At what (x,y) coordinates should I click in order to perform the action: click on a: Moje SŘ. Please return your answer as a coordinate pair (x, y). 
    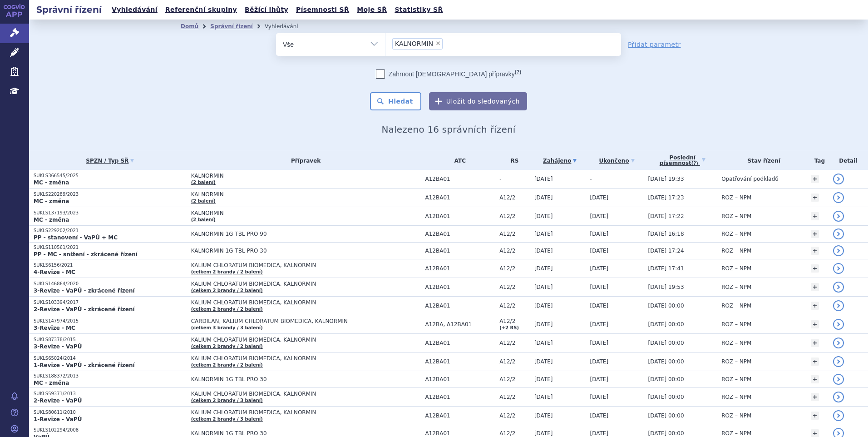
    Looking at the image, I should click on (371, 10).